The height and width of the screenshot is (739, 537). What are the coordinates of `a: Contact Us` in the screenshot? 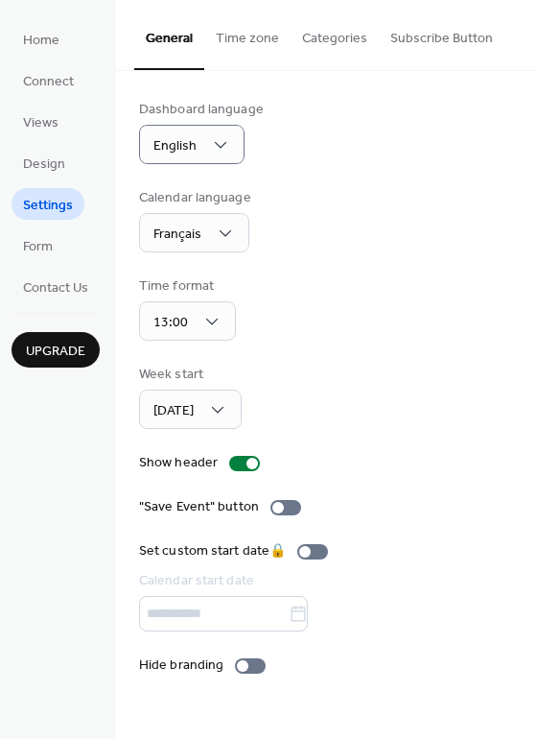 It's located at (56, 286).